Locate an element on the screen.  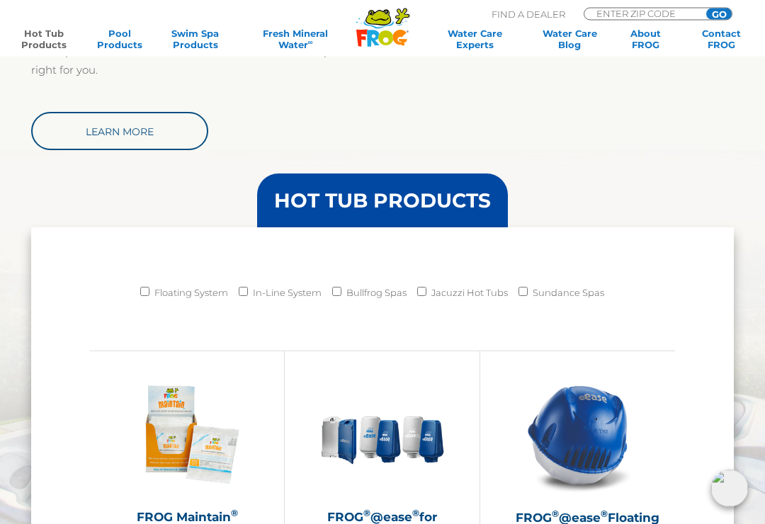
input: GO is located at coordinates (719, 14).